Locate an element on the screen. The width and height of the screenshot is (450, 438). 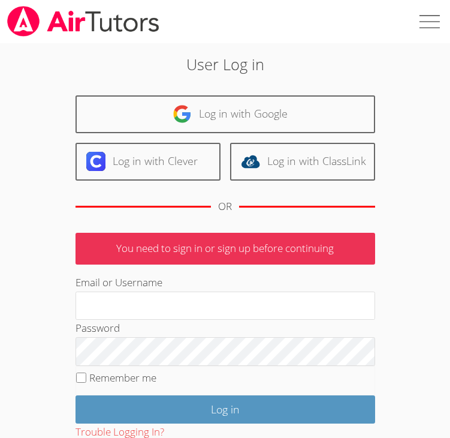
label: Email or Username is located at coordinates (119, 282).